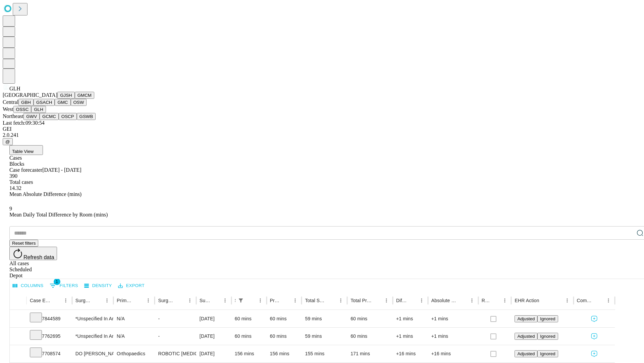  Describe the element at coordinates (322, 129) in the screenshot. I see `div: GEI` at that location.